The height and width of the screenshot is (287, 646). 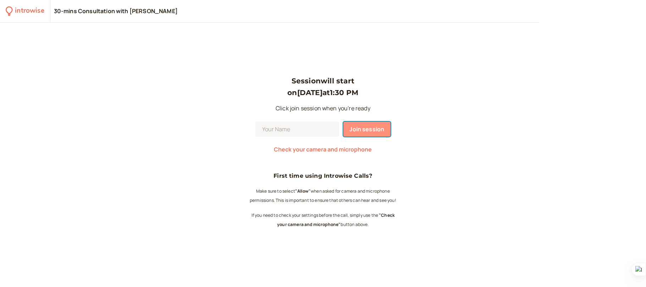 I want to click on button: Join session, so click(x=367, y=129).